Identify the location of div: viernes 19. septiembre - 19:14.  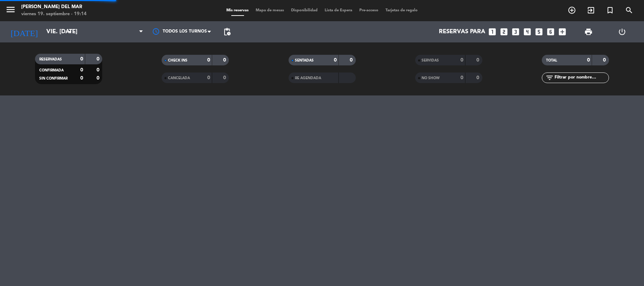
(54, 14).